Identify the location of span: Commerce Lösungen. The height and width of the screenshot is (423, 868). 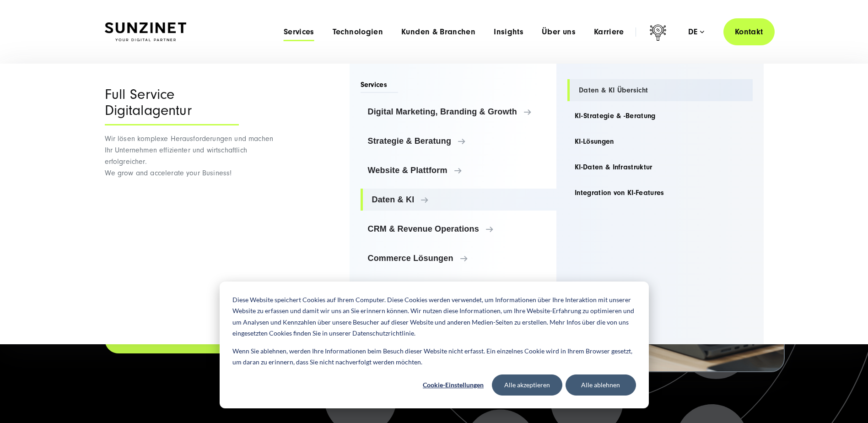
(458, 258).